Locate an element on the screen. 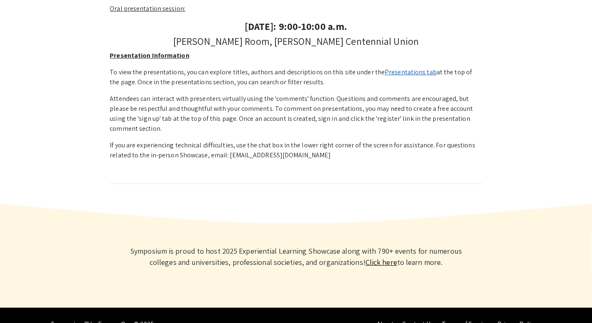 The image size is (592, 323). a: Learn more about Symposium is located at coordinates (381, 262).